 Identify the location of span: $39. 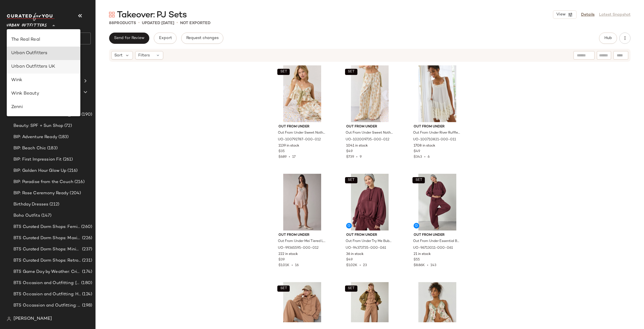
(282, 260).